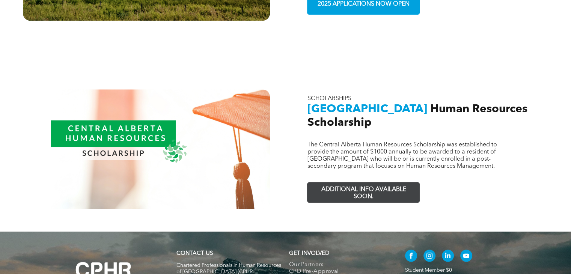  Describe the element at coordinates (309, 253) in the screenshot. I see `span: GET INVOLVED` at that location.